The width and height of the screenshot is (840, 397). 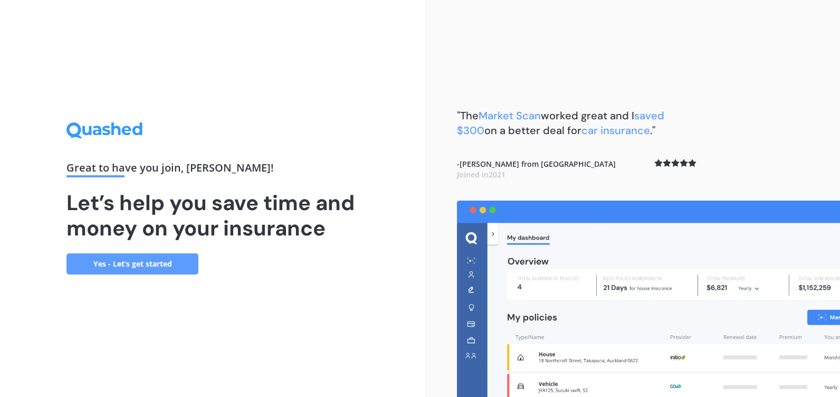 What do you see at coordinates (560, 123) in the screenshot?
I see `span: saved $300` at bounding box center [560, 123].